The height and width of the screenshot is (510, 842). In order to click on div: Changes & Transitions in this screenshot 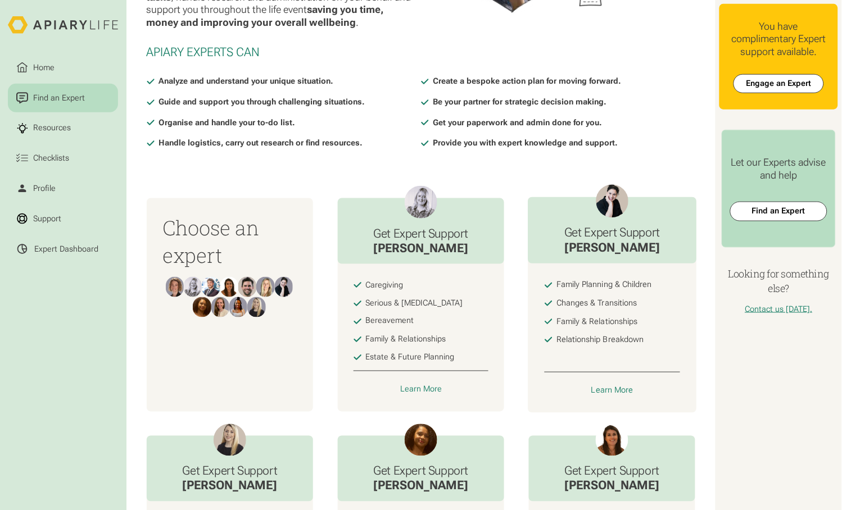, I will do `click(596, 303)`.